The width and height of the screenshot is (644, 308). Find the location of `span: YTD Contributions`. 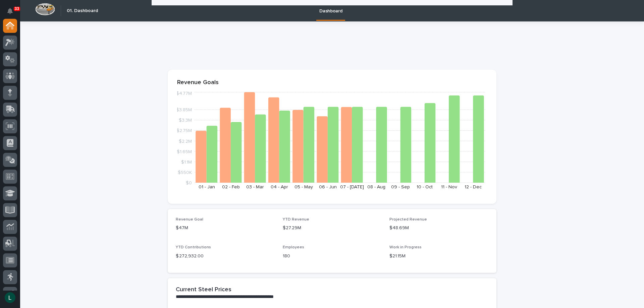

span: YTD Contributions is located at coordinates (193, 247).